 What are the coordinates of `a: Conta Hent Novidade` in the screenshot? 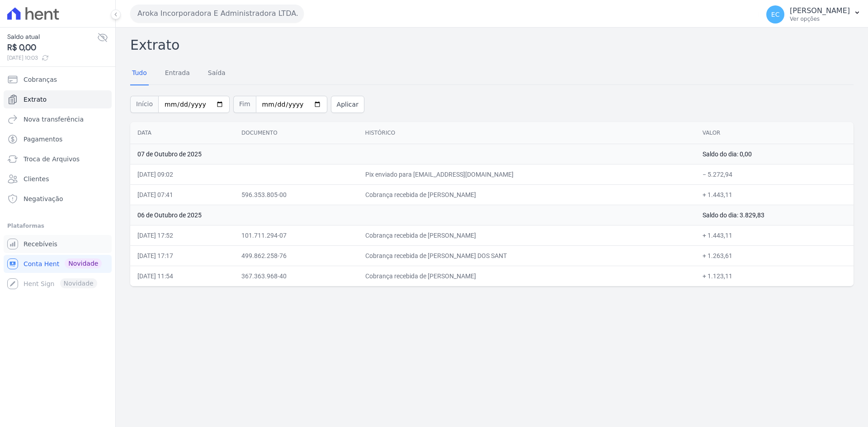 It's located at (58, 263).